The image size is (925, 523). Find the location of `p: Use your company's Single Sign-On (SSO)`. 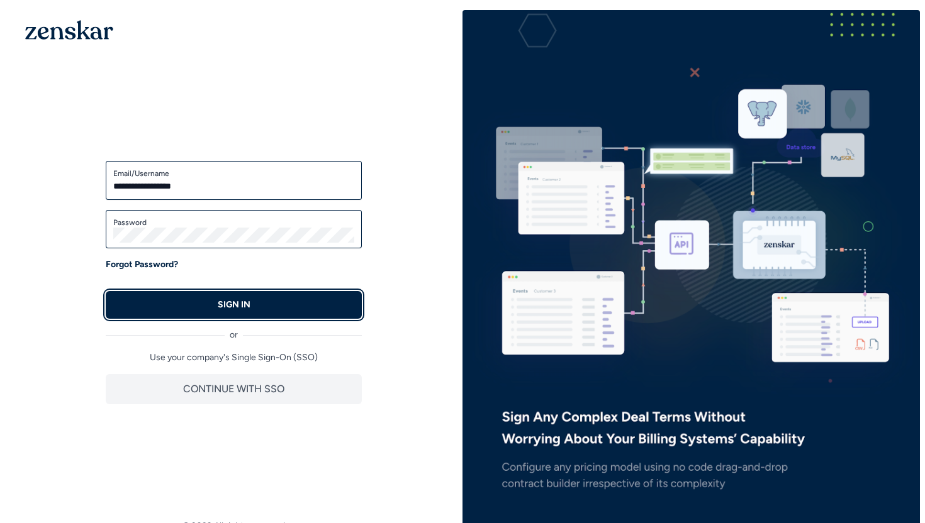

p: Use your company's Single Sign-On (SSO) is located at coordinates (233, 358).